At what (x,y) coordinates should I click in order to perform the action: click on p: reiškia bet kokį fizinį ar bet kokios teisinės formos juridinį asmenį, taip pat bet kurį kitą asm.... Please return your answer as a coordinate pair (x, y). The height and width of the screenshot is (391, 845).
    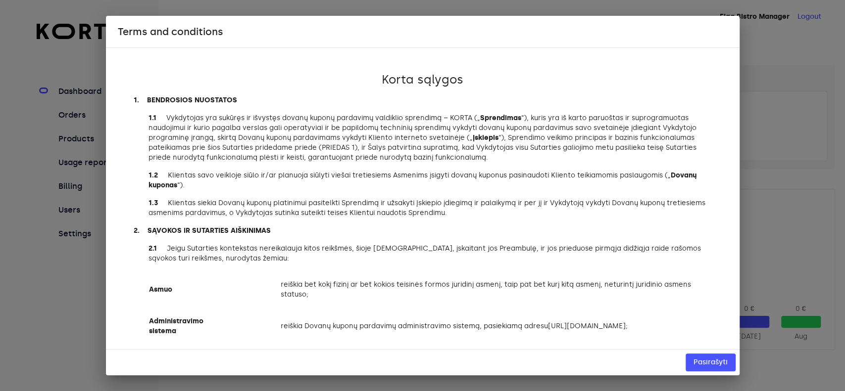
    Looking at the image, I should click on (495, 290).